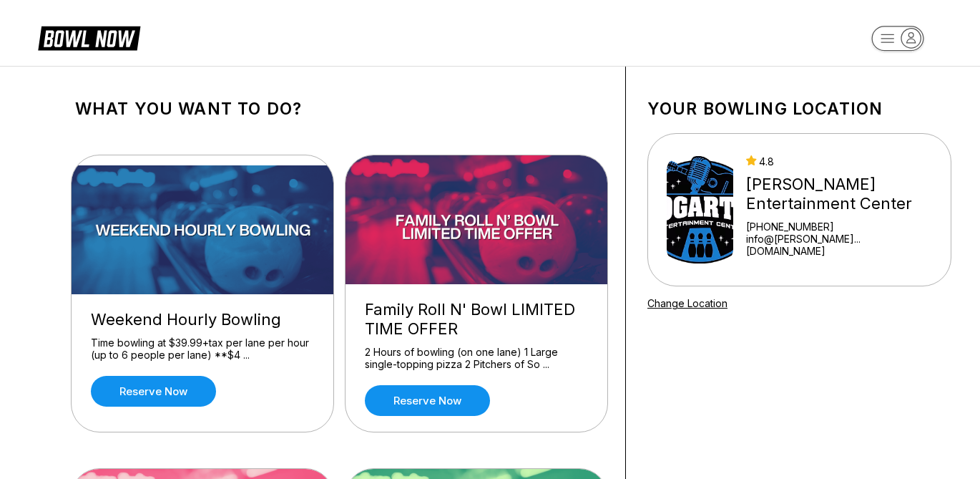 This screenshot has width=980, height=479. What do you see at coordinates (339, 109) in the screenshot?
I see `h1: What you want to do?` at bounding box center [339, 109].